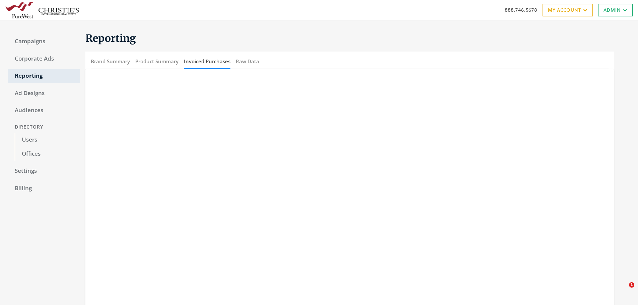 The width and height of the screenshot is (638, 305). I want to click on a: Campaigns, so click(44, 42).